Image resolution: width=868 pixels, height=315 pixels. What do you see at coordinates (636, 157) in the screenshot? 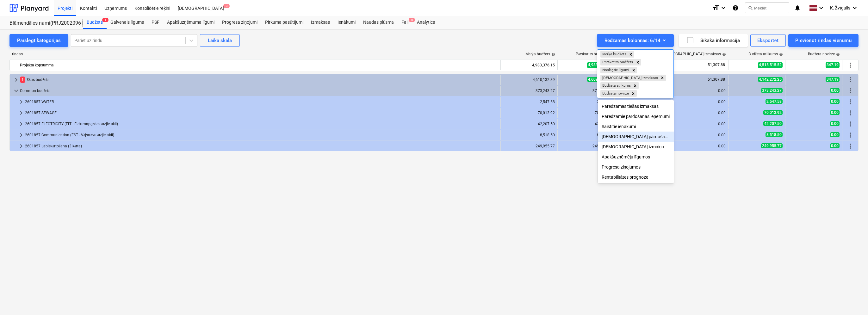
I see `div: Apakšuzņēmēju līgumos` at bounding box center [636, 157].